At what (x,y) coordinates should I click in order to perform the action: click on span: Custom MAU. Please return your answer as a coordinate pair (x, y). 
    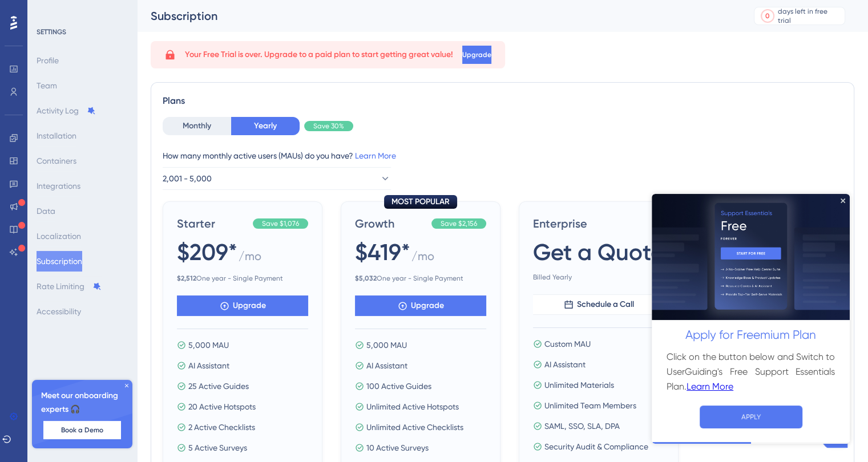
    Looking at the image, I should click on (567, 344).